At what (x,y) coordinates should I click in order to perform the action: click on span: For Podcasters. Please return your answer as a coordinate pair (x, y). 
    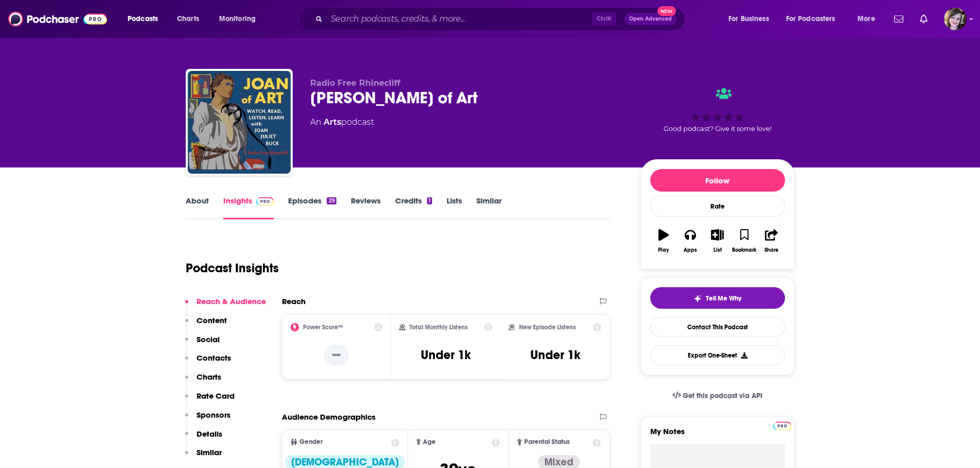
    Looking at the image, I should click on (811, 19).